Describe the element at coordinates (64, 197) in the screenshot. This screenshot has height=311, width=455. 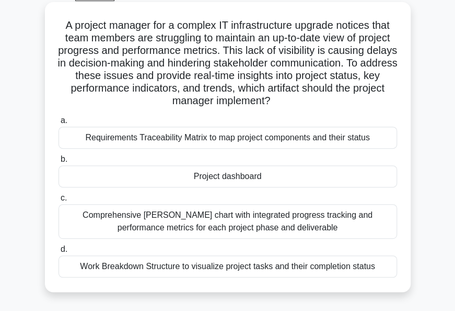
I see `span: c.` at that location.